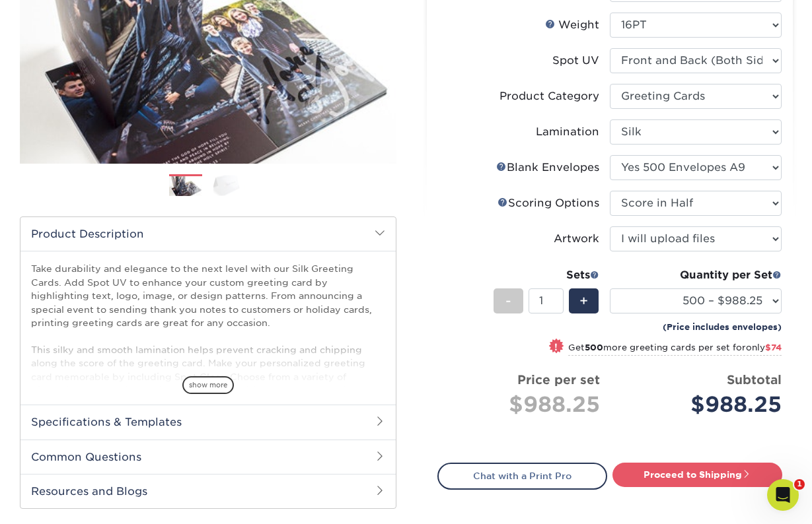  What do you see at coordinates (594, 348) in the screenshot?
I see `strong: 500` at bounding box center [594, 348].